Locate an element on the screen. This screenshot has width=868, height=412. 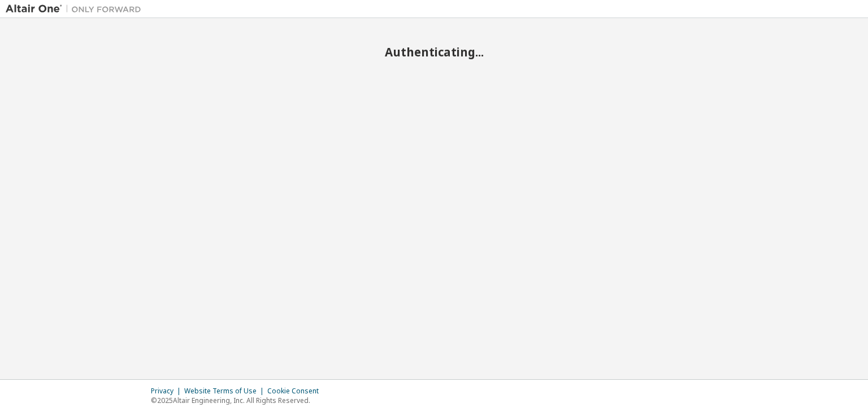
h2: Authenticating... is located at coordinates (434, 52).